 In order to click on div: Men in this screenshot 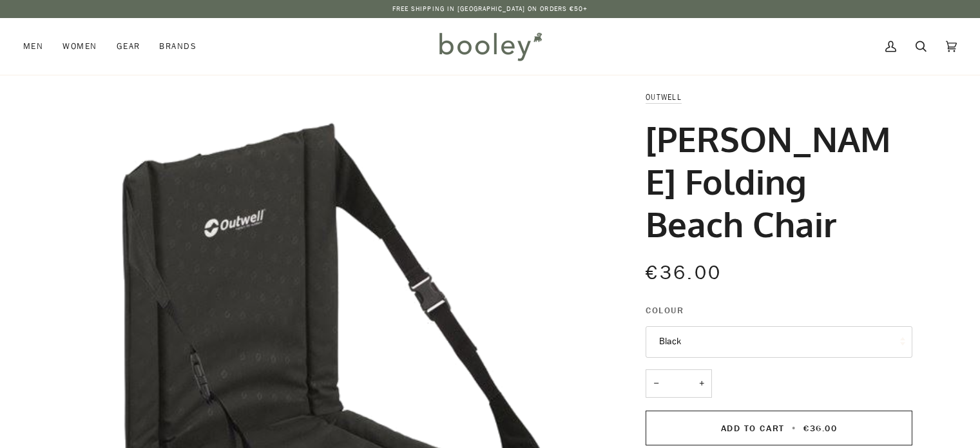, I will do `click(38, 46)`.